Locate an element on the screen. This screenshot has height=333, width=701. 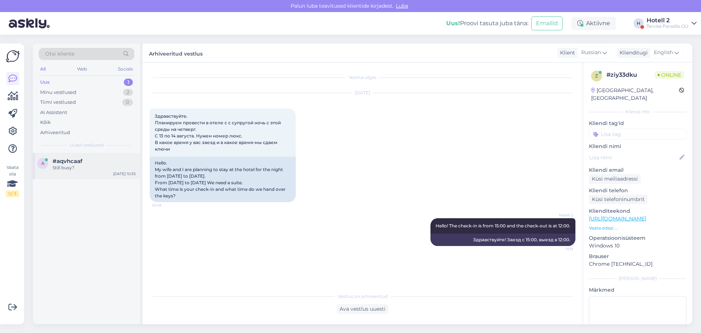
p: Brauser is located at coordinates (638, 256).